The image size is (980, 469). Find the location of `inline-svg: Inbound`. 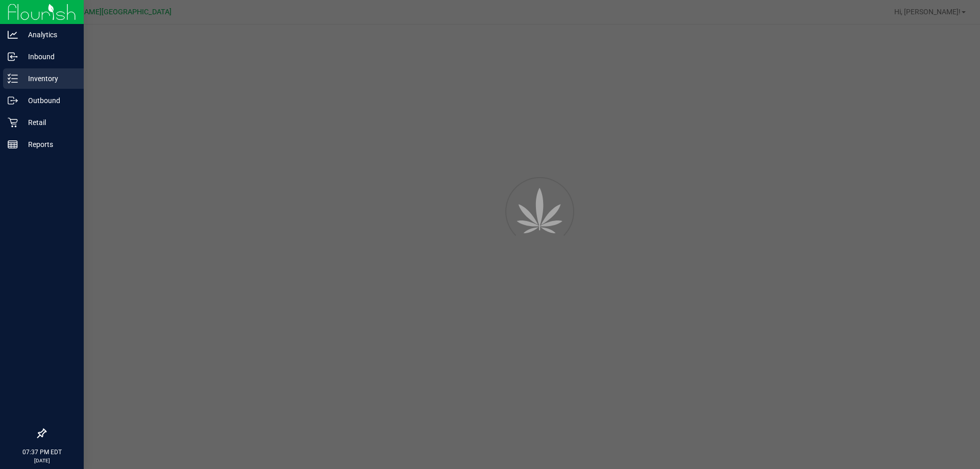

inline-svg: Inbound is located at coordinates (13, 57).